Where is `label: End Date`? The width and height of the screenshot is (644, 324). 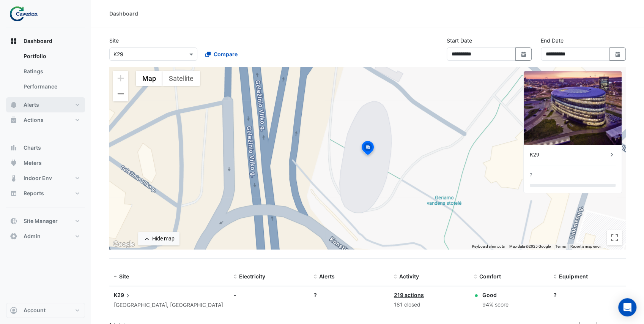
label: End Date is located at coordinates (552, 40).